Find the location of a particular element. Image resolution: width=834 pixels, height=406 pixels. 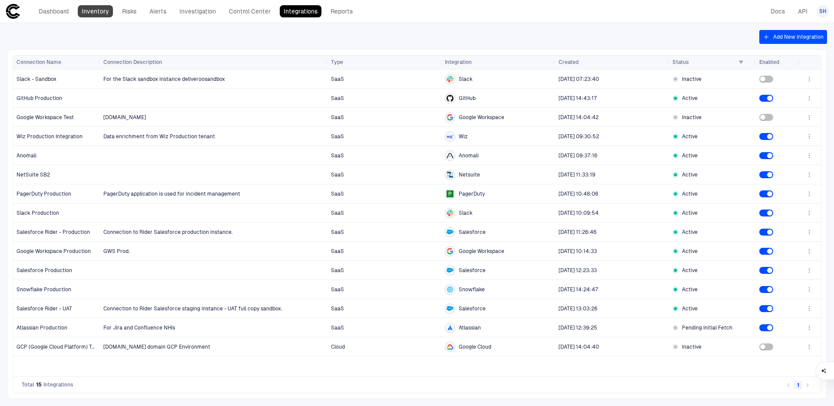

span: Snowflake Production is located at coordinates (44, 289).